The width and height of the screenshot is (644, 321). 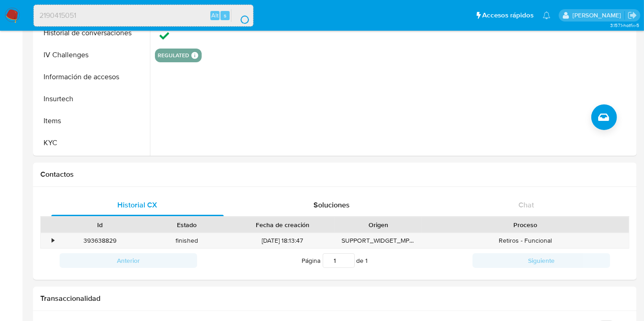 I want to click on button: Información de accesos, so click(x=92, y=77).